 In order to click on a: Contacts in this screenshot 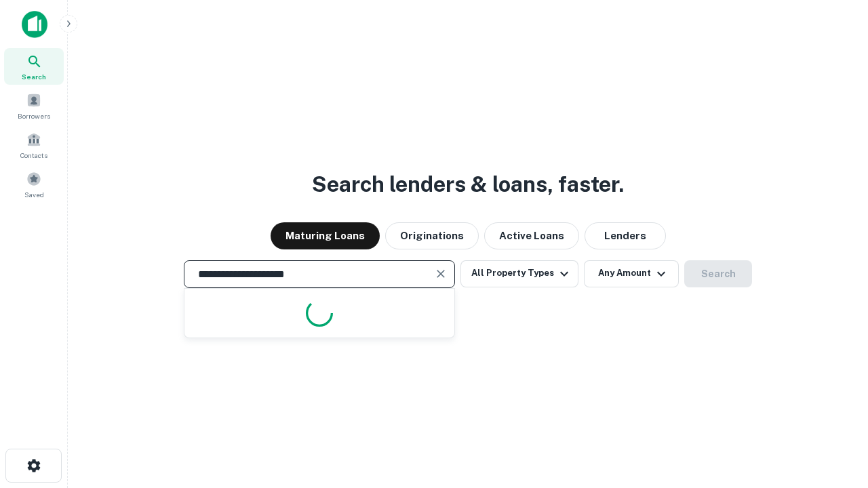, I will do `click(34, 145)`.